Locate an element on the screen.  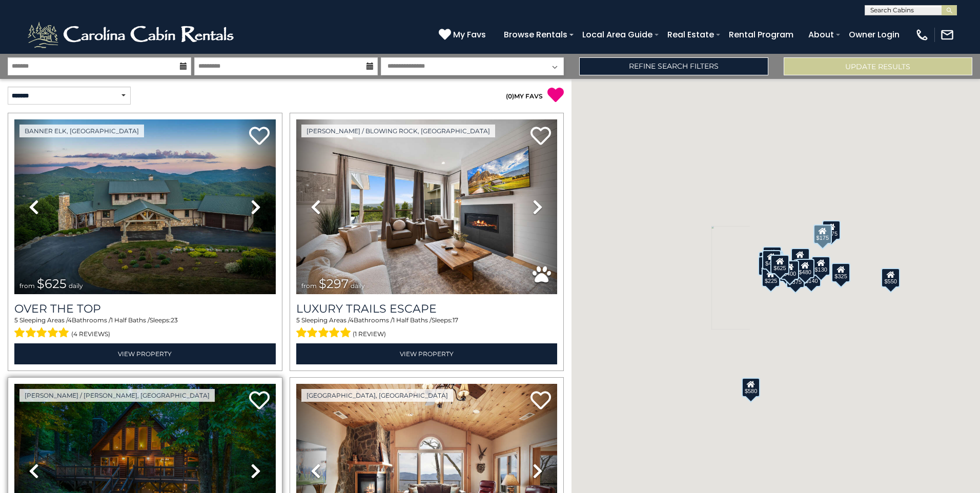
div: $230 is located at coordinates (767, 265).